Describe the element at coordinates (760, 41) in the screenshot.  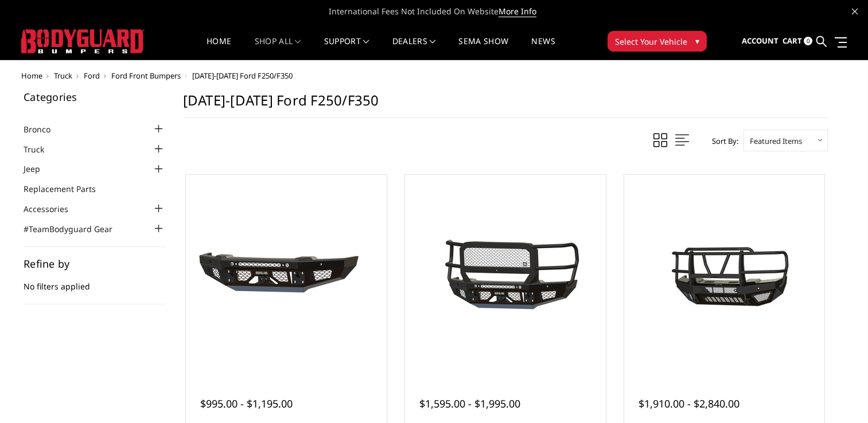
I see `span: Account` at that location.